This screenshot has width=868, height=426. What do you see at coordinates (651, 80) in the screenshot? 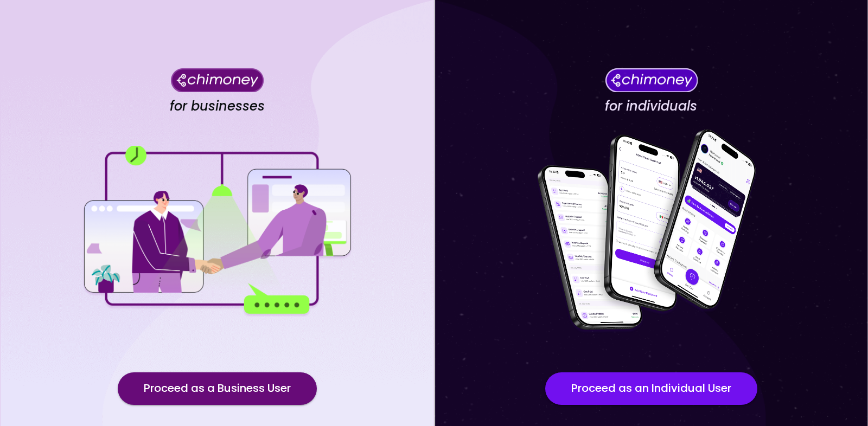
I see `img: Chimoney for individuals` at bounding box center [651, 80].